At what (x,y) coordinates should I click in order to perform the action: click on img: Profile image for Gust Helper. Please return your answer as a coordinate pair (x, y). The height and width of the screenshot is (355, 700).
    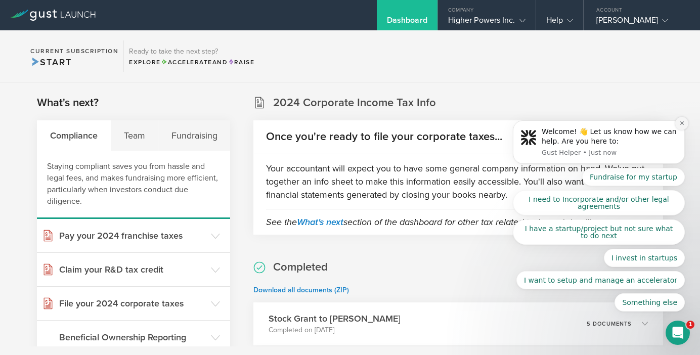
    Looking at the image, I should click on (31, 175).